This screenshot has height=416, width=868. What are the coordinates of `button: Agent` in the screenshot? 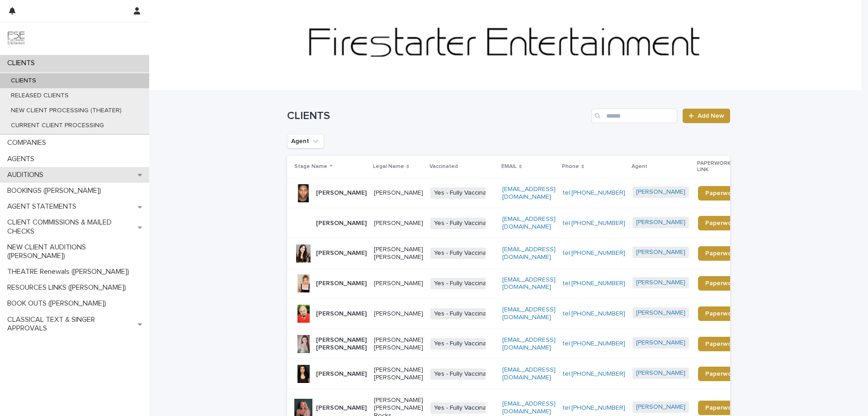 It's located at (305, 141).